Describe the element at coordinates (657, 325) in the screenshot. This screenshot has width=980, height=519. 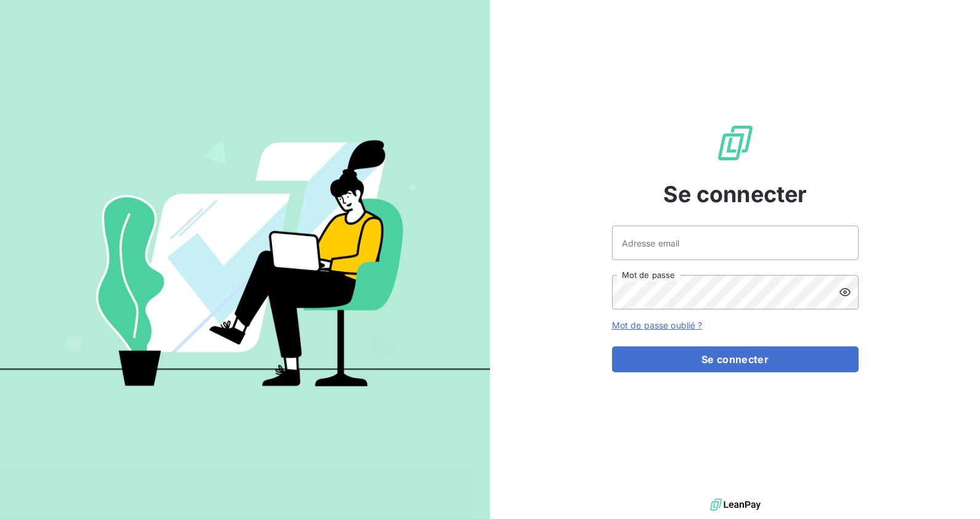
I see `a: Mot de passe oublié ?` at that location.